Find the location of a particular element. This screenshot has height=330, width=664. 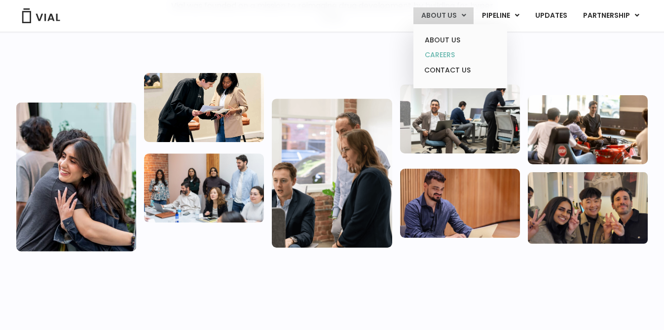

a: PARTNERSHIPMenu Toggle is located at coordinates (611, 16).